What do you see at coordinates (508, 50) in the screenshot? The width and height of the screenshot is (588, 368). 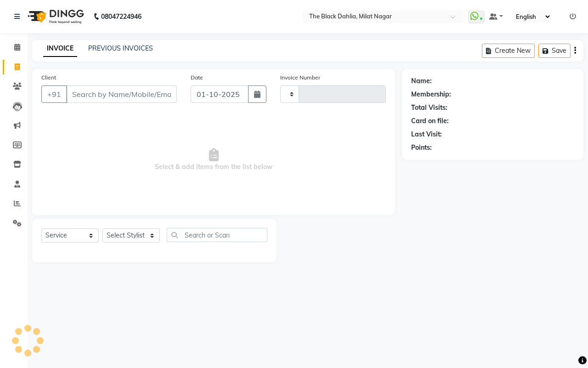 I see `button: Create New` at bounding box center [508, 50].